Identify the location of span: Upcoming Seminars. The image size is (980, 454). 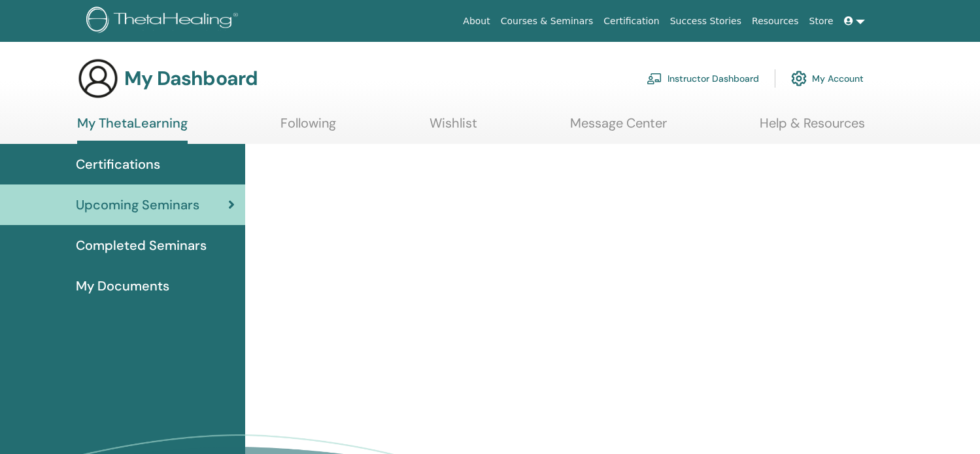
(137, 205).